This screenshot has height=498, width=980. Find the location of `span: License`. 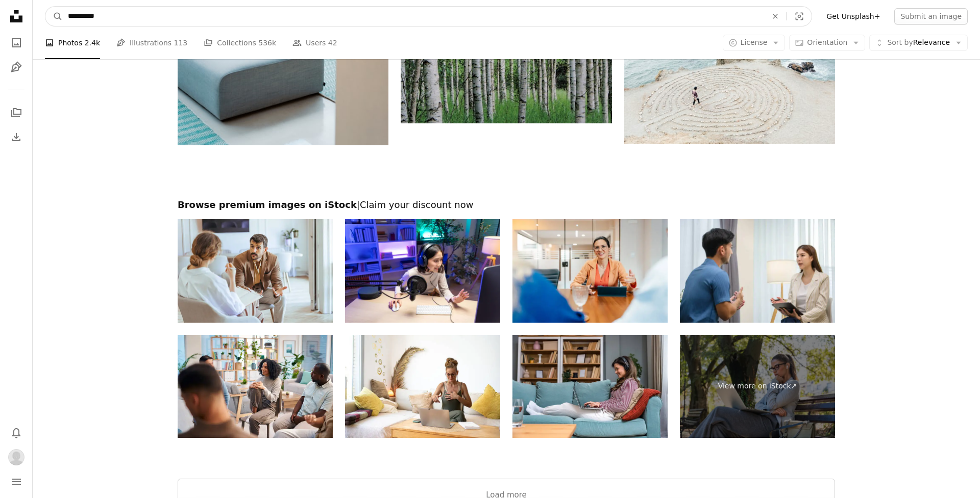

span: License is located at coordinates (754, 43).